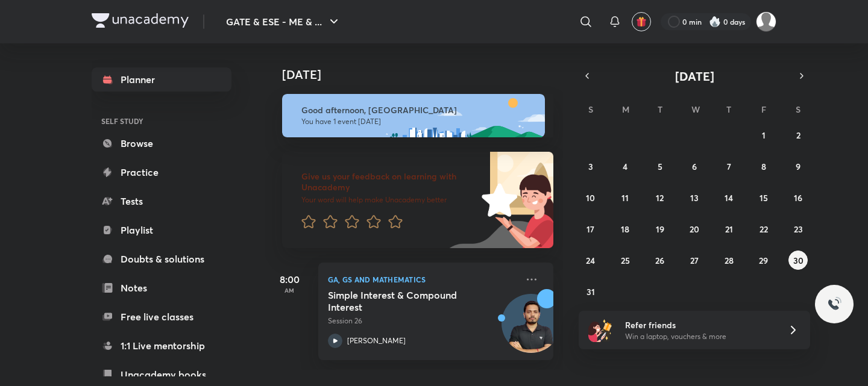 The image size is (868, 386). Describe the element at coordinates (798, 198) in the screenshot. I see `abbr: August 16, 2025` at that location.